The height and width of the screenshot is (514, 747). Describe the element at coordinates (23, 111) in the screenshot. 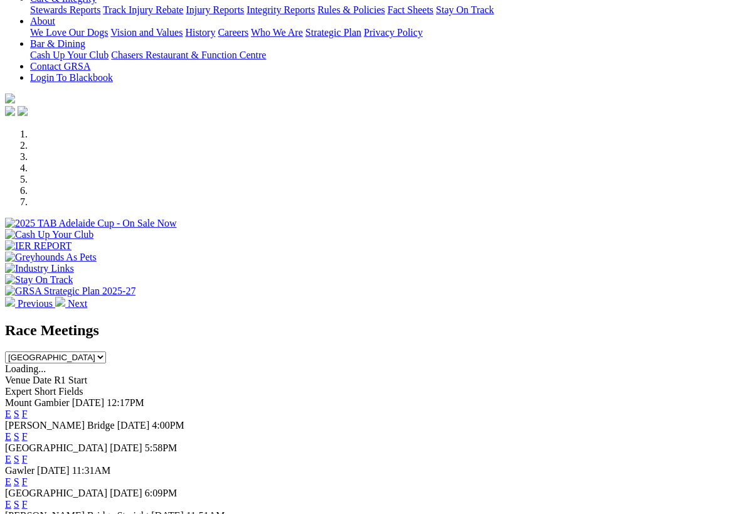

I see `img: twitter.svg` at that location.